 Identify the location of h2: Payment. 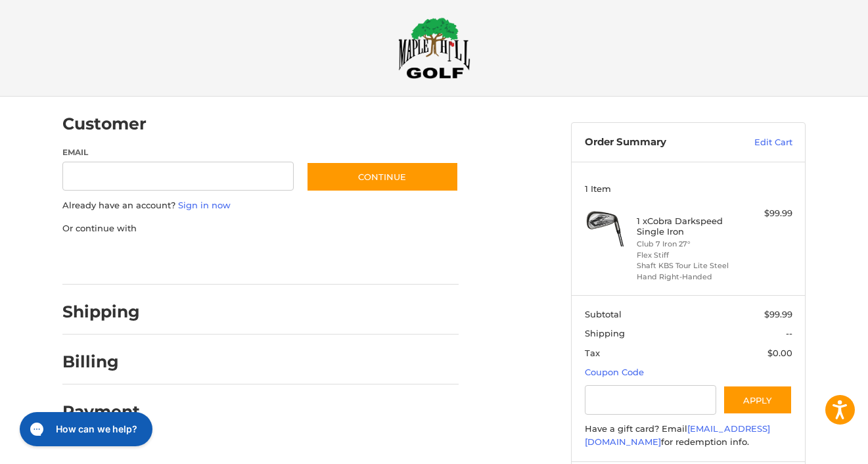
(101, 411).